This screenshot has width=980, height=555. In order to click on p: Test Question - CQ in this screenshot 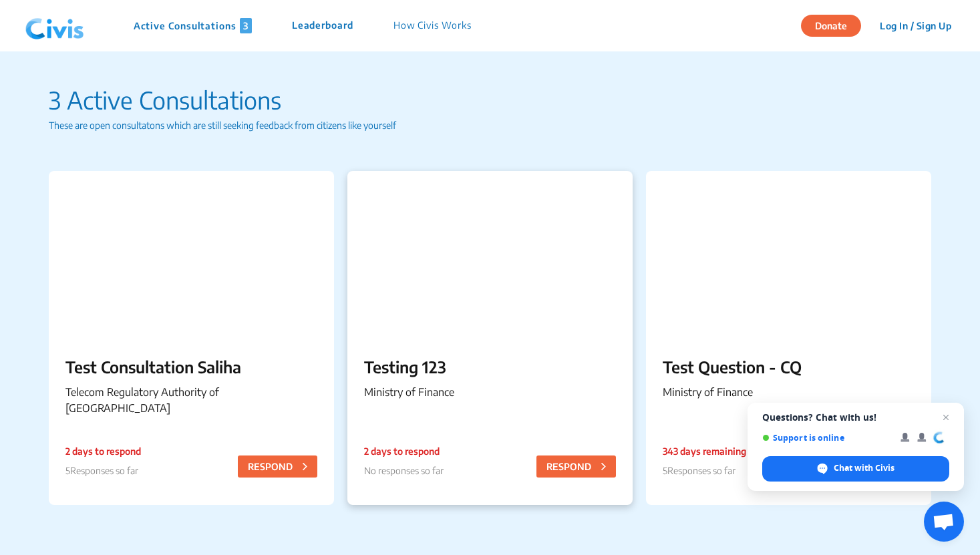, I will do `click(788, 367)`.